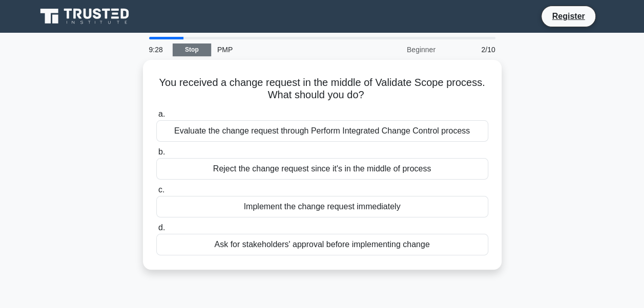 This screenshot has height=308, width=644. I want to click on div: Ask for stakeholders' approval before implementing change, so click(322, 245).